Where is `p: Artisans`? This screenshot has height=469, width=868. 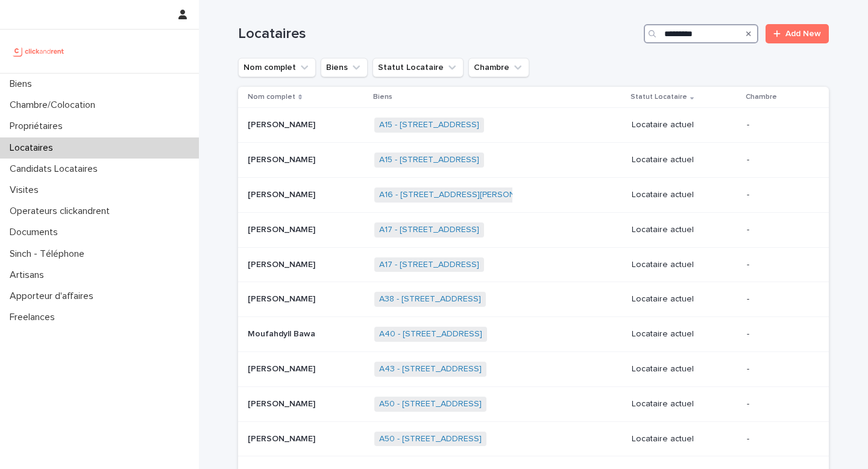 p: Artisans is located at coordinates (29, 275).